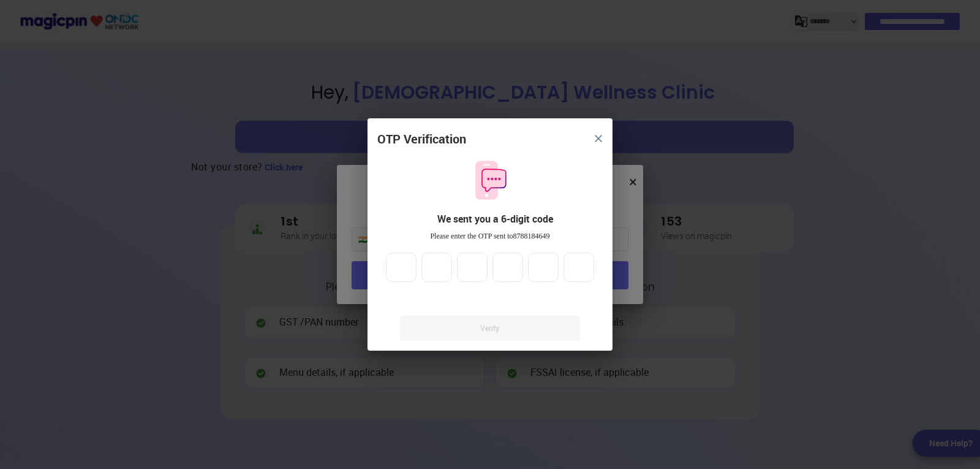  Describe the element at coordinates (598, 139) in the screenshot. I see `button: close` at that location.